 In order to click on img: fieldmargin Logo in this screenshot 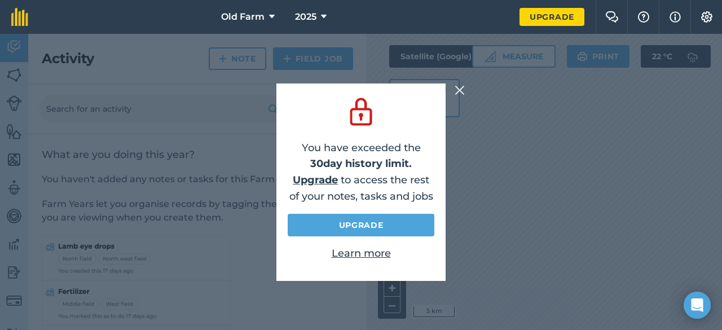, I will do `click(20, 17)`.